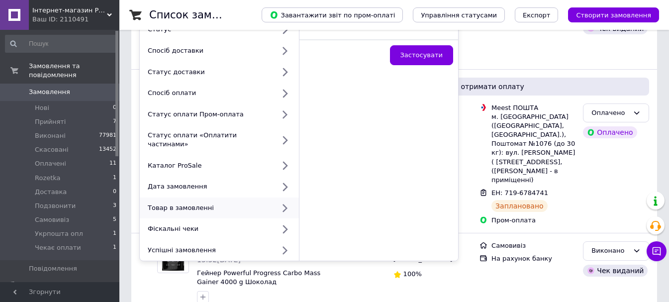 The height and width of the screenshot is (302, 669). I want to click on span: Виконані, so click(50, 136).